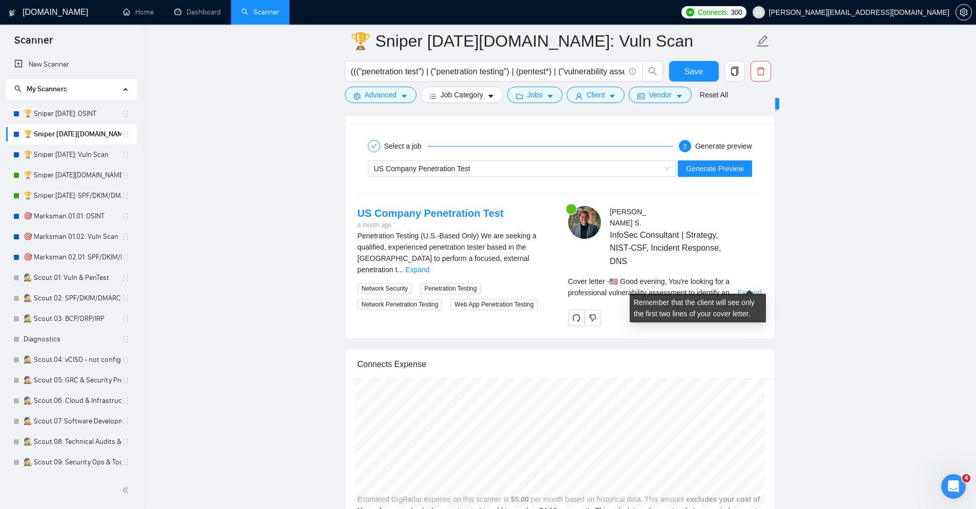 This screenshot has width=976, height=509. Describe the element at coordinates (260, 12) in the screenshot. I see `a: searchScanner` at that location.